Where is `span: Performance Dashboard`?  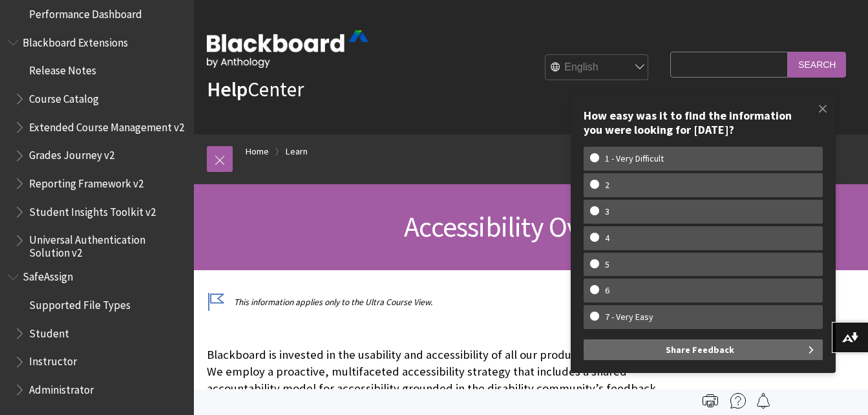 span: Performance Dashboard is located at coordinates (85, 12).